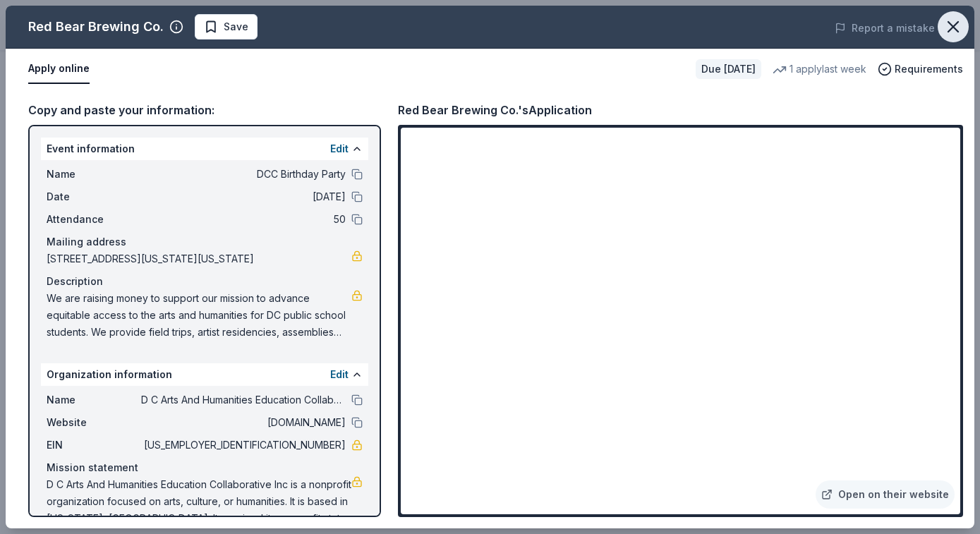 The height and width of the screenshot is (534, 980). I want to click on span: Attendance, so click(94, 219).